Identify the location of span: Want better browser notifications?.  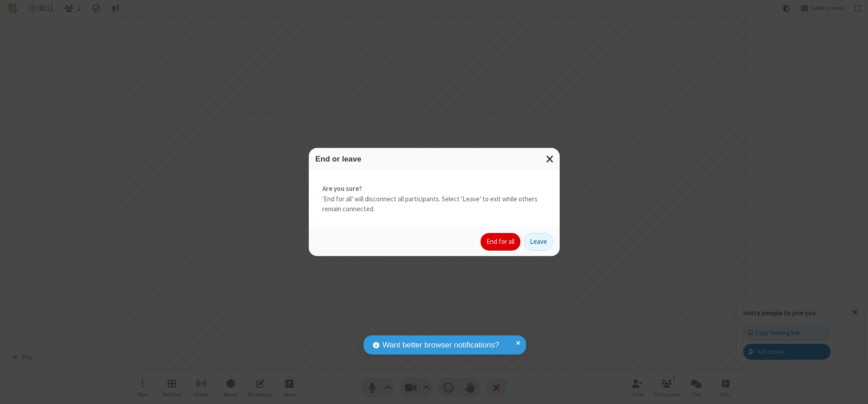
(441, 345).